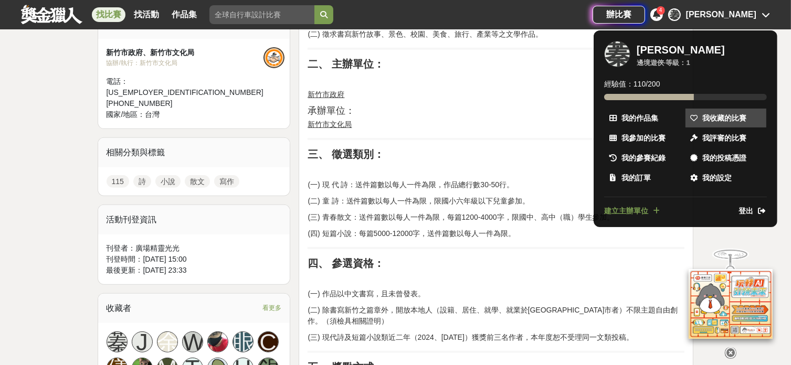 This screenshot has width=791, height=365. I want to click on span: 我評審的比賽, so click(725, 138).